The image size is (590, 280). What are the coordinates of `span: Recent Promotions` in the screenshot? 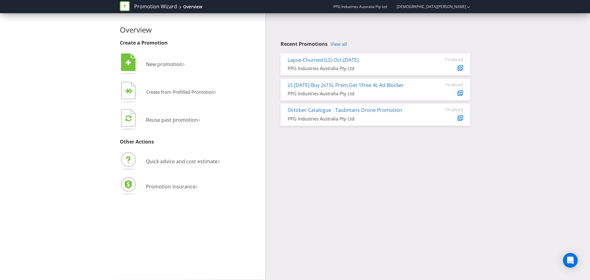 It's located at (304, 44).